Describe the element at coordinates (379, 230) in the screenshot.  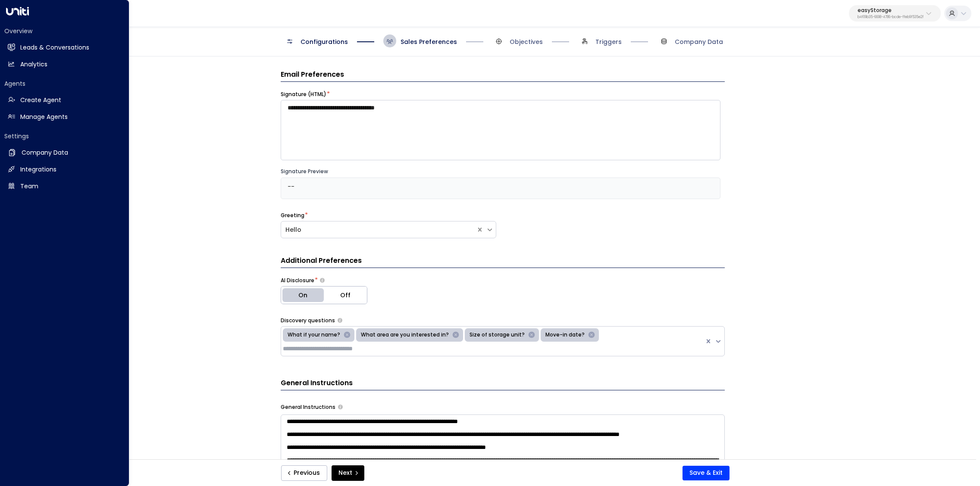
I see `div: Hello` at that location.